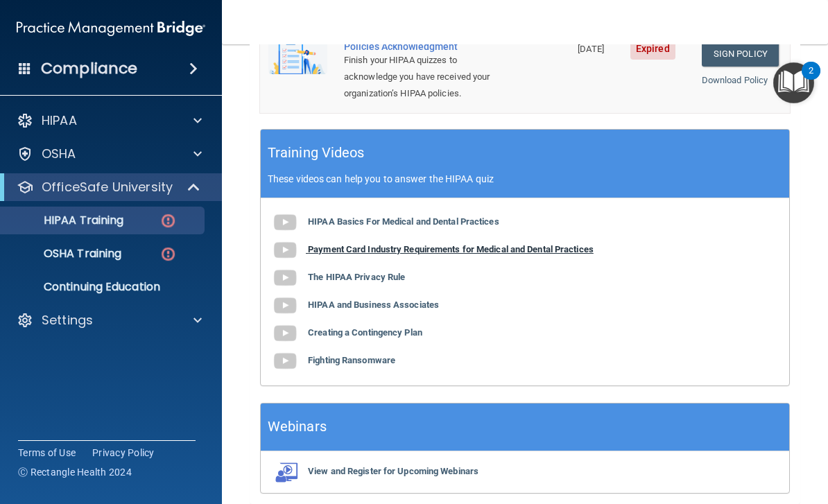 The width and height of the screenshot is (828, 504). I want to click on p: OfficeSafe University, so click(107, 188).